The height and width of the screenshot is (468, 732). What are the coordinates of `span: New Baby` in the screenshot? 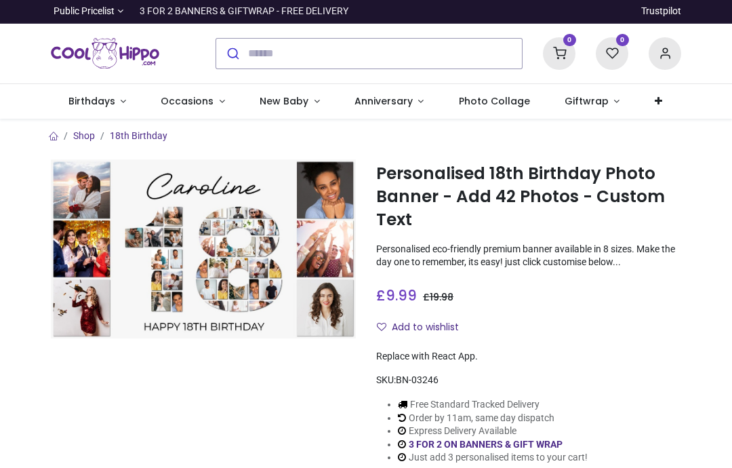 It's located at (284, 101).